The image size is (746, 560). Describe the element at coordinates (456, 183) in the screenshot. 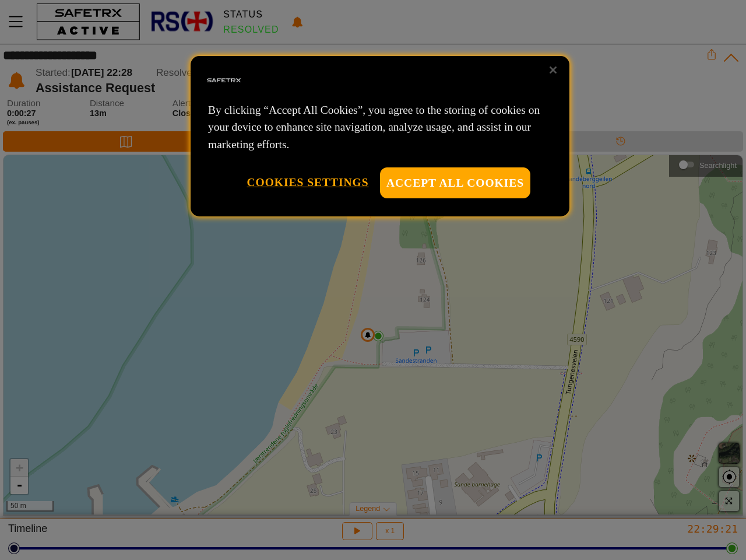

I see `button: Accept All Cookies` at that location.